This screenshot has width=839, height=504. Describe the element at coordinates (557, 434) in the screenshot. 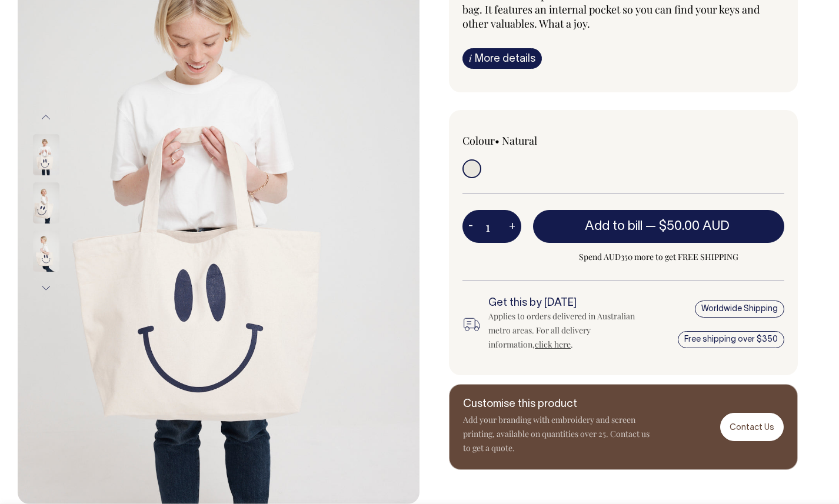

I see `p: Add your branding with embroidery and screen printing, available on quantities over 25. Contact u...` at that location.